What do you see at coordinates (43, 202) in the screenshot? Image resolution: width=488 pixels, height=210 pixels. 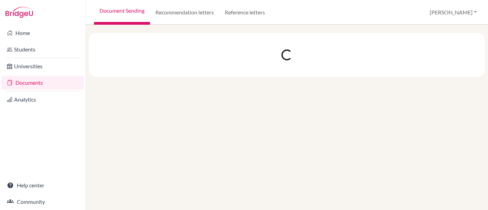 I see `a: Community` at bounding box center [43, 202].